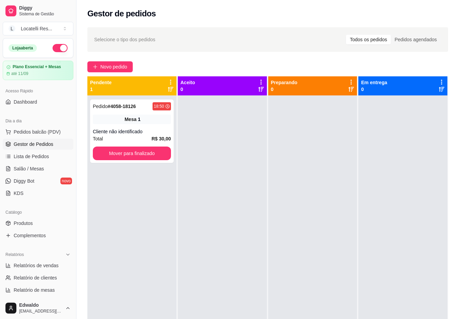 This screenshot has width=459, height=319. I want to click on span: Relatório de clientes, so click(35, 278).